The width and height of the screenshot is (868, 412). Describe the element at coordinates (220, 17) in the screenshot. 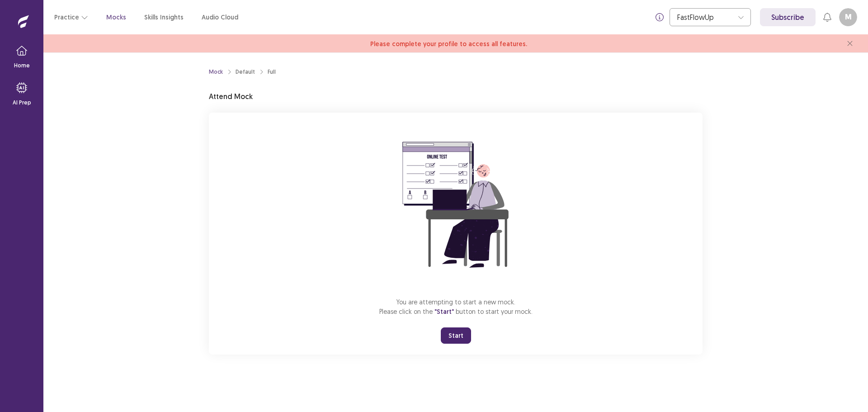

I see `p: Audio Cloud` at that location.